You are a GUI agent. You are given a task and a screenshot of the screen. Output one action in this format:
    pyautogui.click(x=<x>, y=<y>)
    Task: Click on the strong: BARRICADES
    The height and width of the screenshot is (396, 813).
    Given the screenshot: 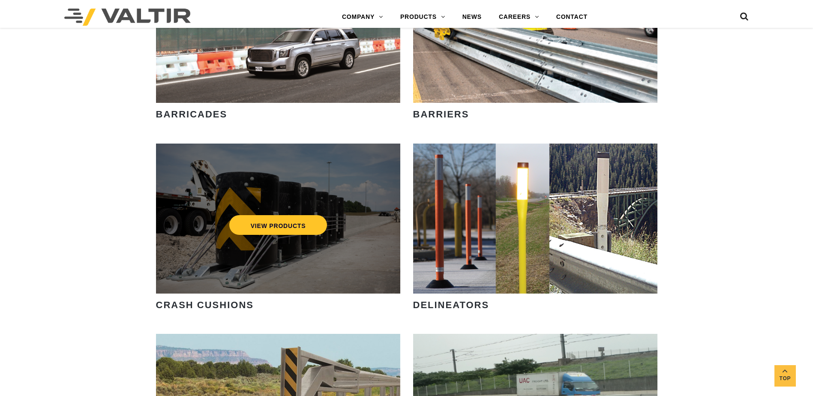 What is the action you would take?
    pyautogui.click(x=192, y=114)
    